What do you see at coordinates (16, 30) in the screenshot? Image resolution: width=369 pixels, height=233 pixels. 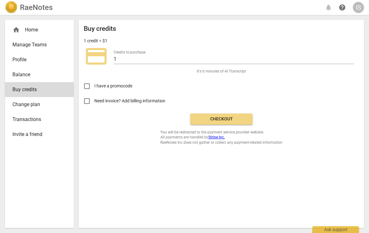 I see `span: home` at bounding box center [16, 30].